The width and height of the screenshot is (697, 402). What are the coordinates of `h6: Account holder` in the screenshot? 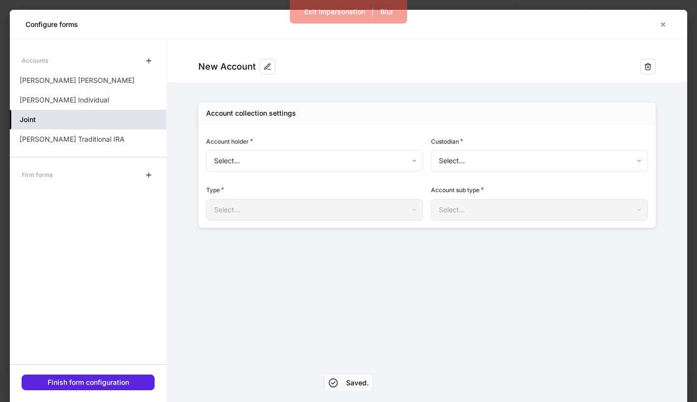 It's located at (230, 141).